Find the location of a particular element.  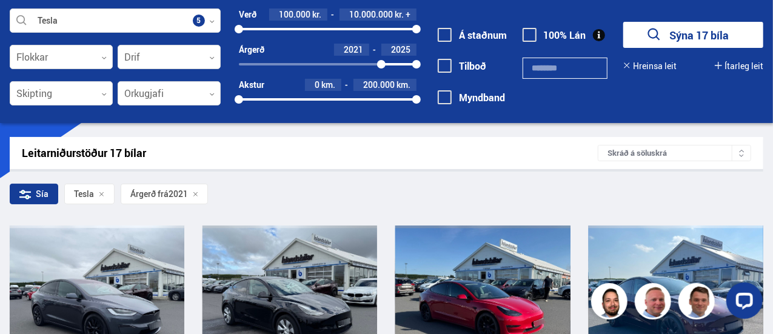

img: nhp88E3Fdnt1Opn2.png is located at coordinates (611, 303).